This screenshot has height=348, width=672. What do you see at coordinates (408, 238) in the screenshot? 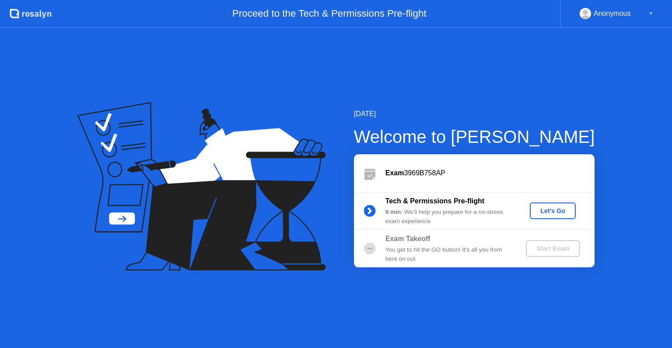
I see `b: Exam Takeoff` at bounding box center [408, 238].